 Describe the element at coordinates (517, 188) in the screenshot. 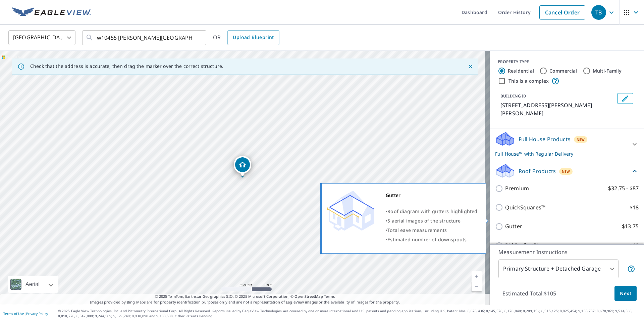

I see `p: Premium` at that location.